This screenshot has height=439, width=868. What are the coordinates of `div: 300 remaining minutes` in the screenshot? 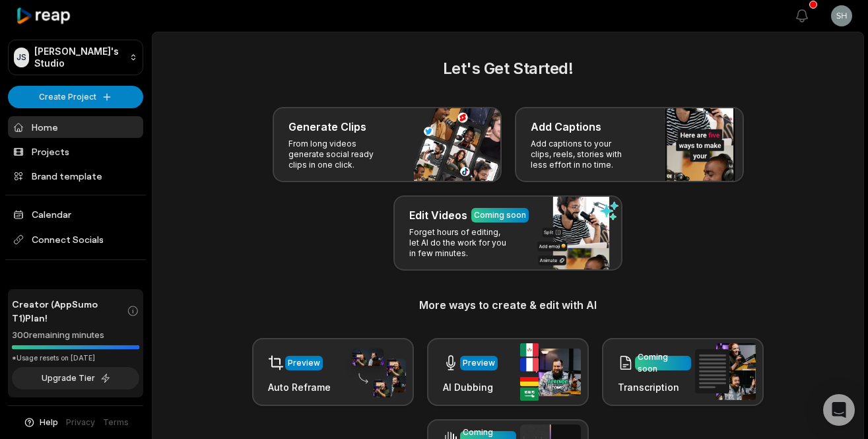 It's located at (75, 335).